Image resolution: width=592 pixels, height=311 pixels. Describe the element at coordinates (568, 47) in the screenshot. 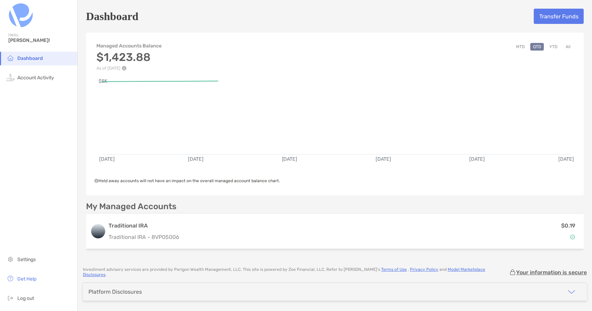

I see `button: All` at that location.